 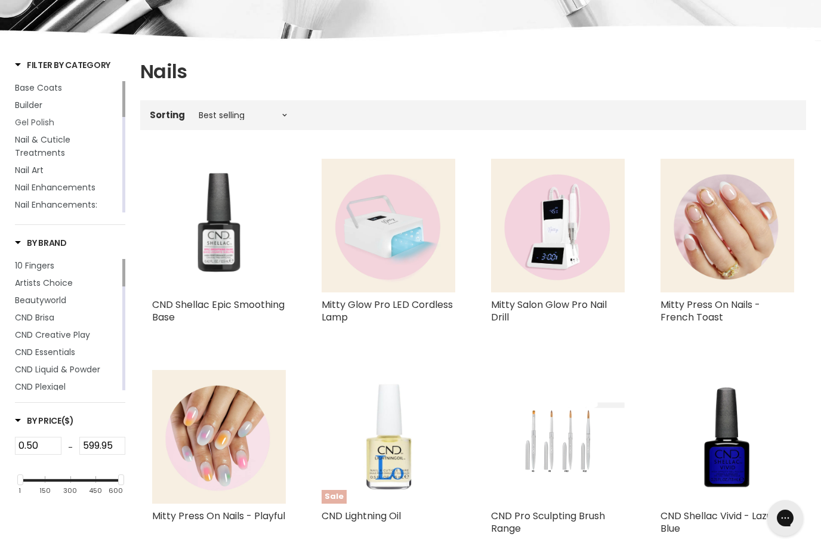 I want to click on a: 10 Fingers, so click(x=67, y=266).